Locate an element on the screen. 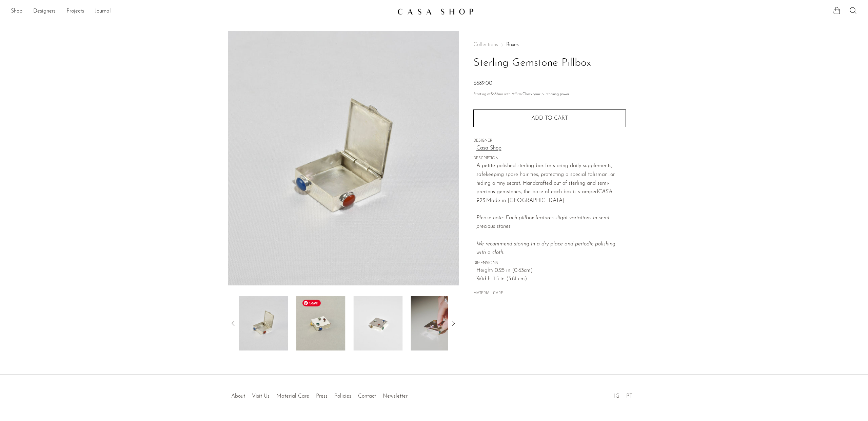 This screenshot has width=868, height=421. a: Visit Us is located at coordinates (261, 396).